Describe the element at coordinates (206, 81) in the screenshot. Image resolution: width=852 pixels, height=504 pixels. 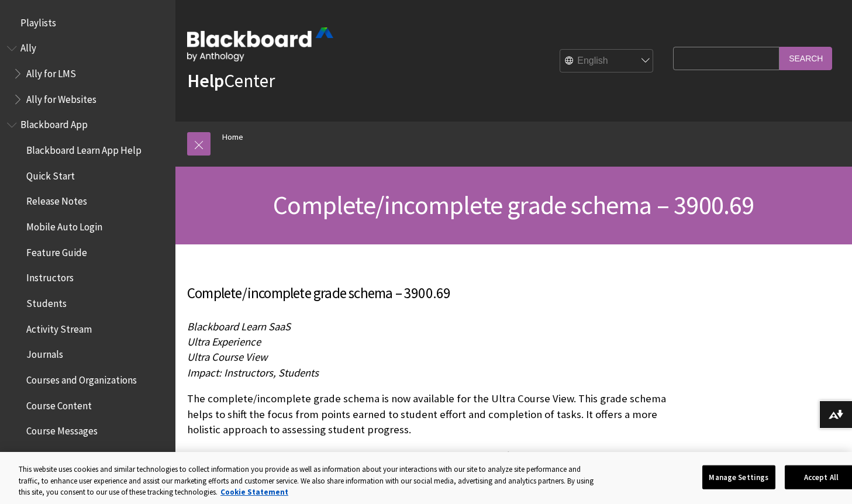
I see `strong: Help` at that location.